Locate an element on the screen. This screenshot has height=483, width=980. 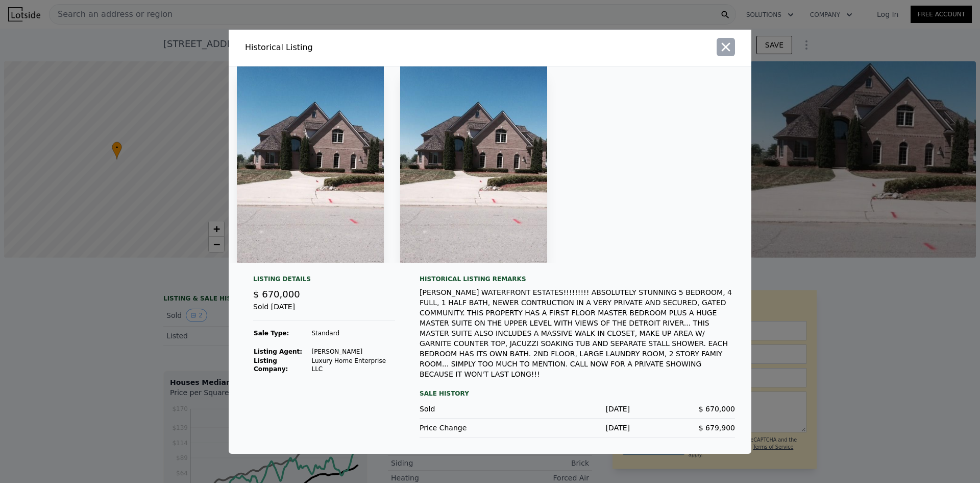
div: Listing Details is located at coordinates (324, 281).